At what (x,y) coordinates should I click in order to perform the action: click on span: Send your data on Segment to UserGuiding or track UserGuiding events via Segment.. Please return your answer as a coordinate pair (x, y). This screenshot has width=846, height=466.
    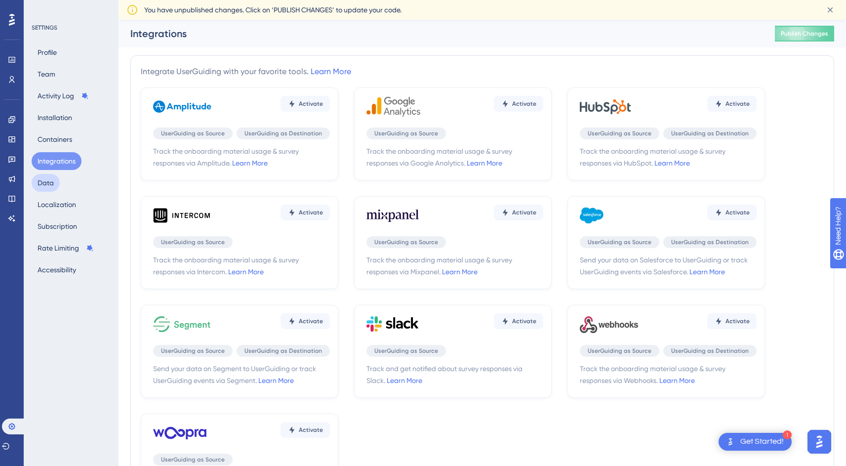
    Looking at the image, I should click on (241, 374).